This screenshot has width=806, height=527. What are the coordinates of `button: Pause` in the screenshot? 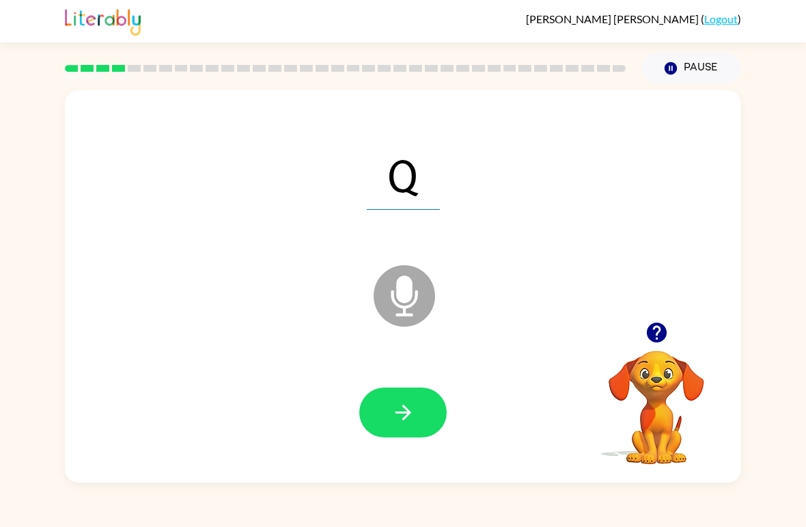 It's located at (692, 68).